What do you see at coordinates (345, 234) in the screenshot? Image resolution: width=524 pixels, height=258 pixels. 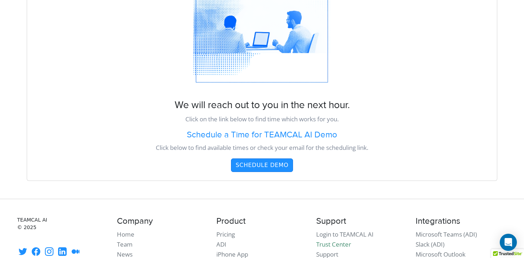 I see `a: Login to TEAMCAL AI` at bounding box center [345, 234].